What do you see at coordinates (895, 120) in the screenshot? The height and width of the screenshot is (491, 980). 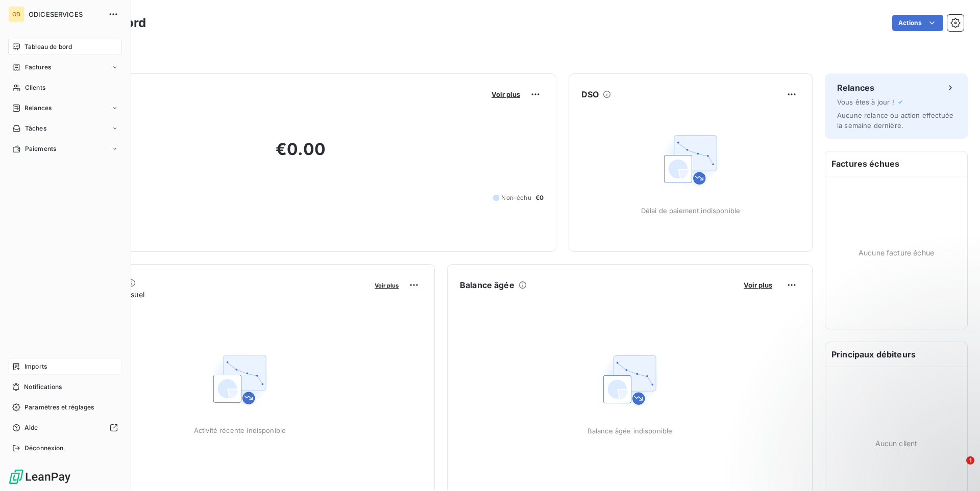 I see `span: Aucune relance ou action effectuée la semaine dernière.` at bounding box center [895, 120].